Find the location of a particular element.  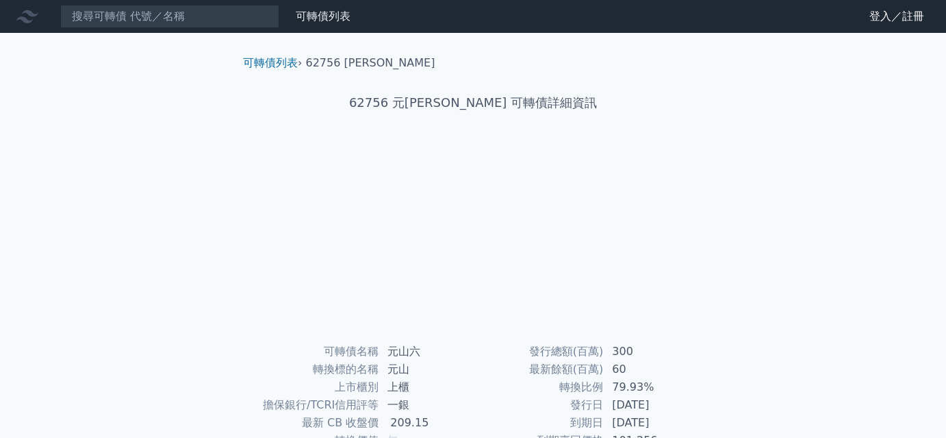

td: 轉換標的名稱 is located at coordinates (314, 369).